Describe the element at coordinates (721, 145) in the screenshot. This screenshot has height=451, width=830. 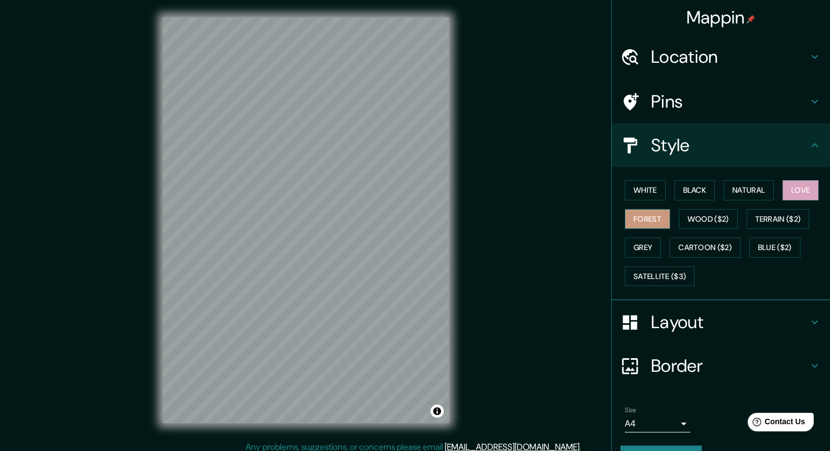
I see `div: Style` at that location.